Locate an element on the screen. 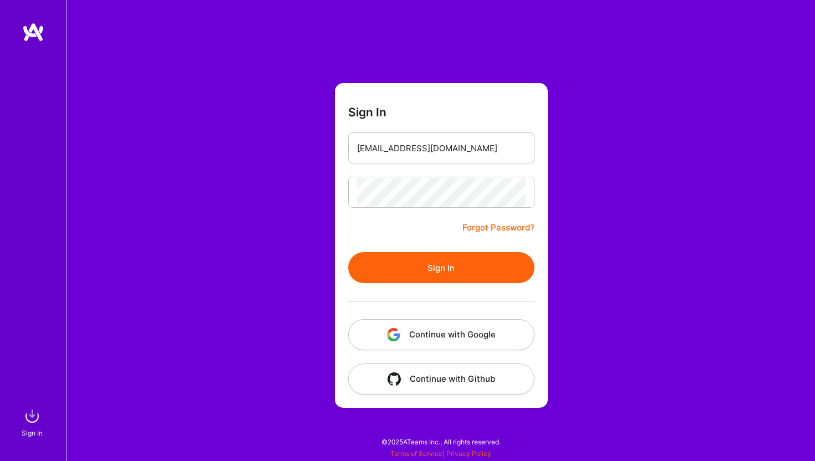 This screenshot has height=461, width=815. img: sign in is located at coordinates (32, 416).